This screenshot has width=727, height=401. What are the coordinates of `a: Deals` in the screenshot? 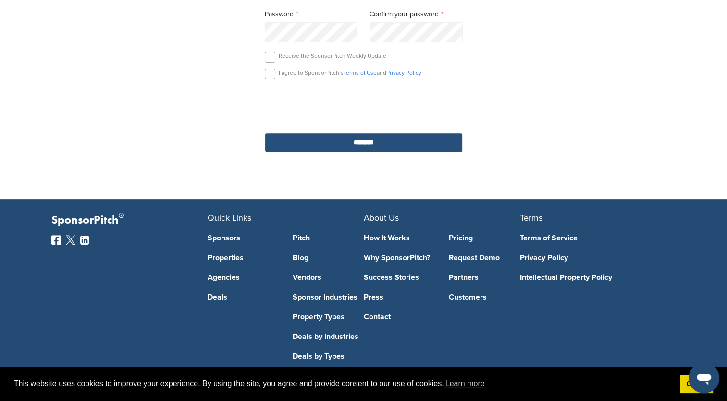 It's located at (243, 297).